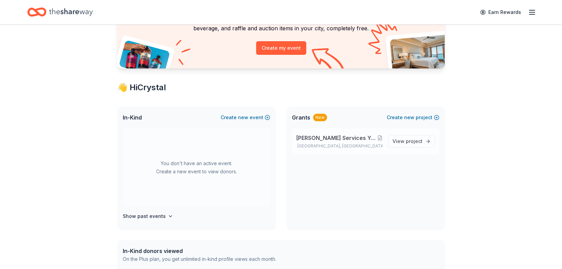  Describe the element at coordinates (60, 12) in the screenshot. I see `a: Home` at that location.